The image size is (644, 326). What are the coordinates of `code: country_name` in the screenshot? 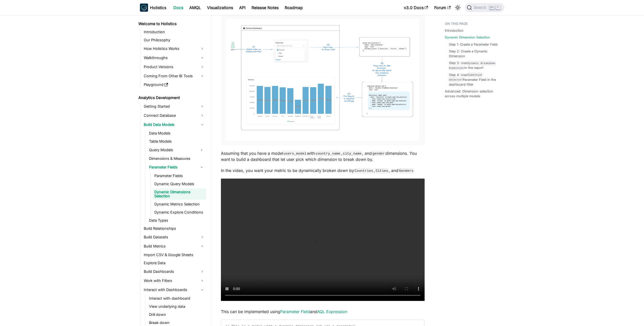 It's located at (328, 154).